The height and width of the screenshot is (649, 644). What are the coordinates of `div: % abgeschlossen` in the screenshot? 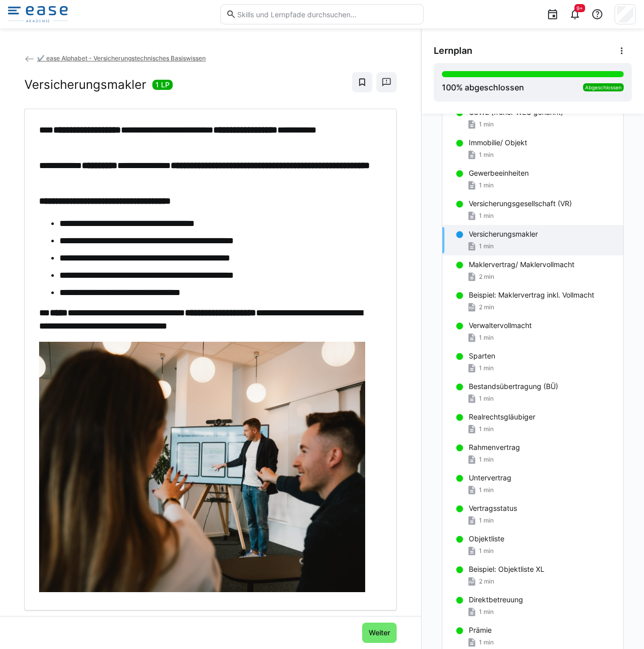 It's located at (483, 87).